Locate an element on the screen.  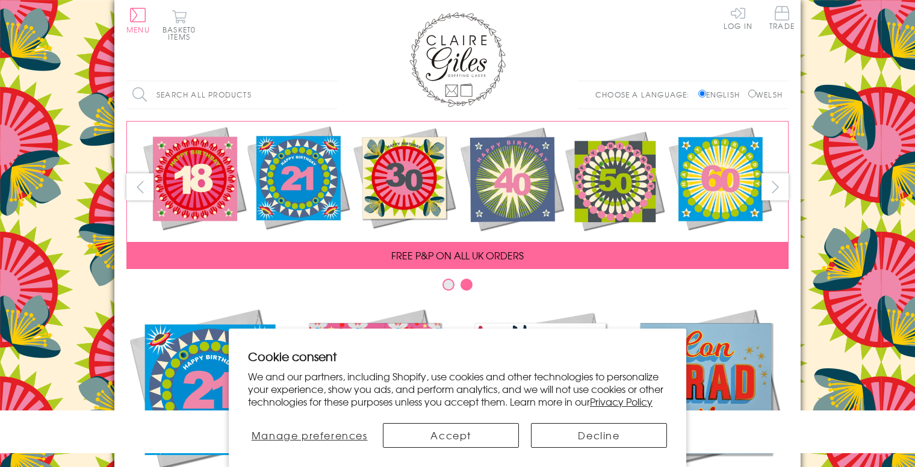
button: Carousel Page 1 is located at coordinates (448, 285).